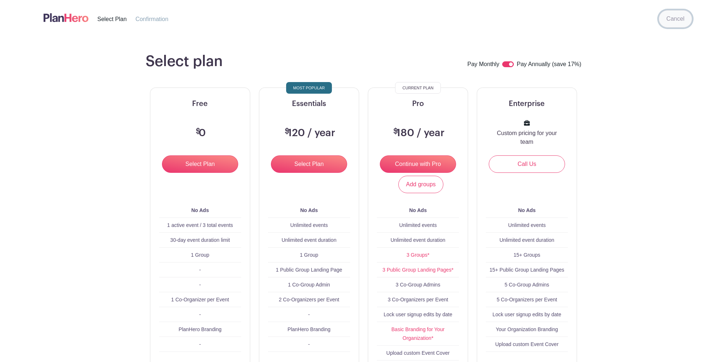 This screenshot has height=362, width=727. What do you see at coordinates (527, 300) in the screenshot?
I see `span: 5 Co-Organizers per Event` at bounding box center [527, 300].